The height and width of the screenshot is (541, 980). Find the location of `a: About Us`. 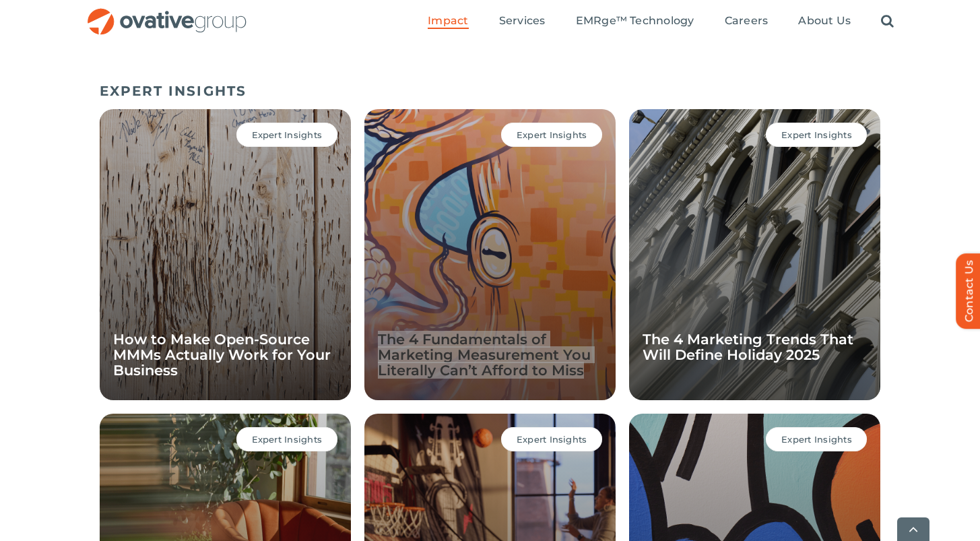

a: About Us is located at coordinates (824, 22).